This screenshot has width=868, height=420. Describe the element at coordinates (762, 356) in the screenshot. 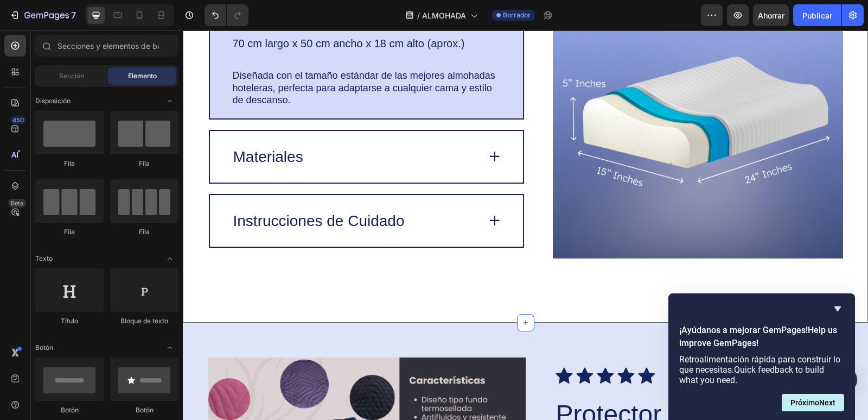

I see `div: ¡Ayúdanos a mejorar GemPages!` at that location.